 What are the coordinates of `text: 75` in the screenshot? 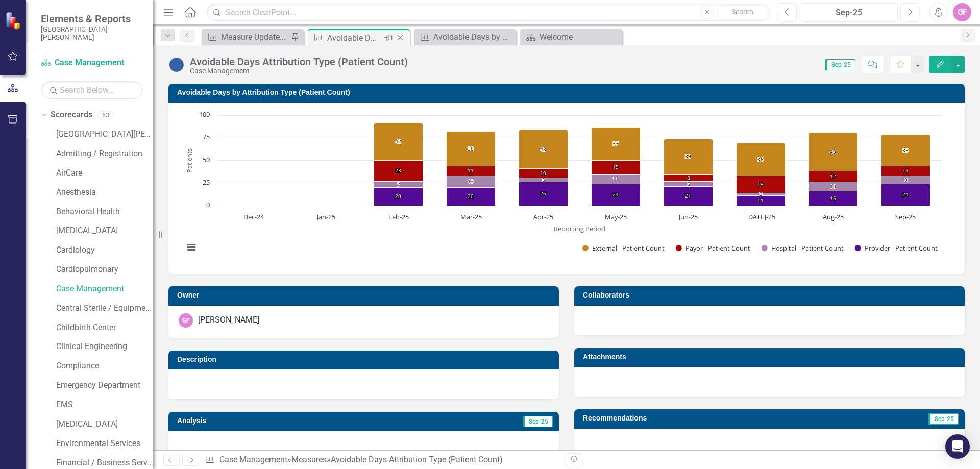 It's located at (206, 137).